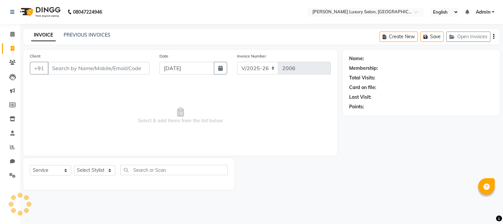  Describe the element at coordinates (39, 12) in the screenshot. I see `img: logo` at that location.